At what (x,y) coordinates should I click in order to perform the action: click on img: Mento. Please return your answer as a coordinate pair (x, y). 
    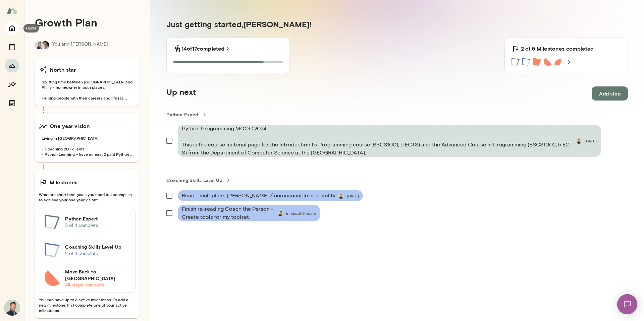
    Looking at the image, I should click on (12, 11).